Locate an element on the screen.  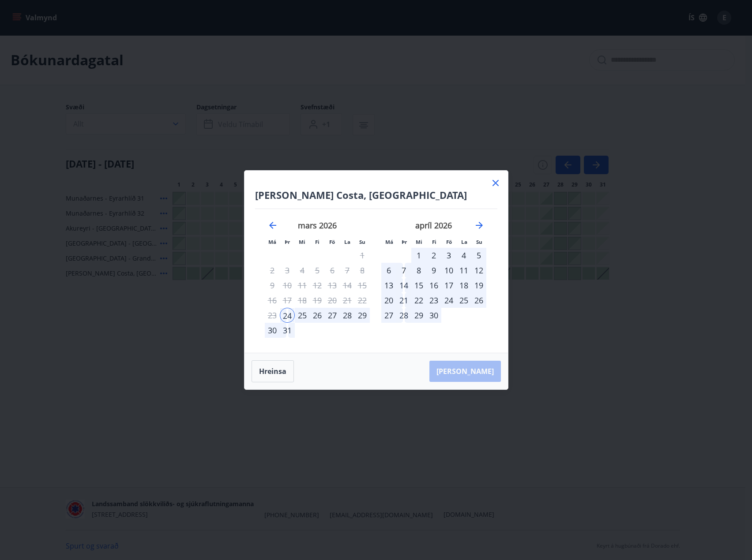
td: Choose föstudagur, 3. apríl 2026 as your check-out date. It’s available. is located at coordinates (448, 255).